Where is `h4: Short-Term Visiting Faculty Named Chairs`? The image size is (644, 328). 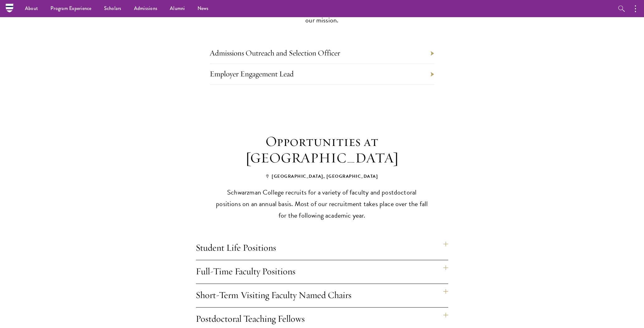 h4: Short-Term Visiting Faculty Named Chairs is located at coordinates (322, 296).